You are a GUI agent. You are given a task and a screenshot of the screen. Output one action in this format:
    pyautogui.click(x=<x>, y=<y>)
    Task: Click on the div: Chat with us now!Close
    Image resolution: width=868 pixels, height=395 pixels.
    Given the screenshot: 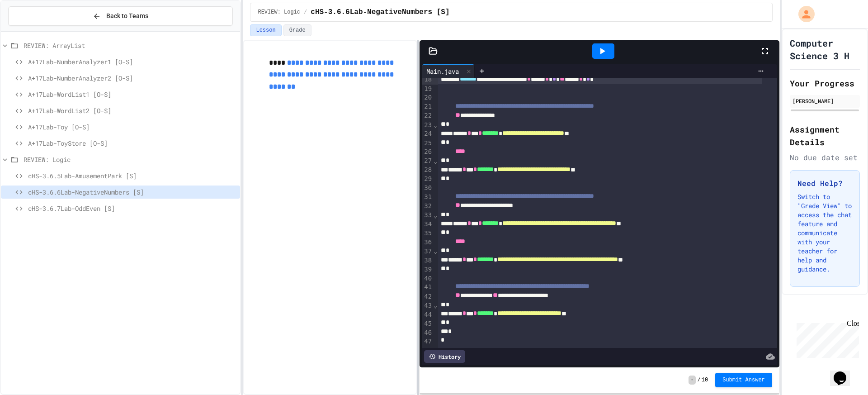 What is the action you would take?
    pyautogui.click(x=33, y=31)
    